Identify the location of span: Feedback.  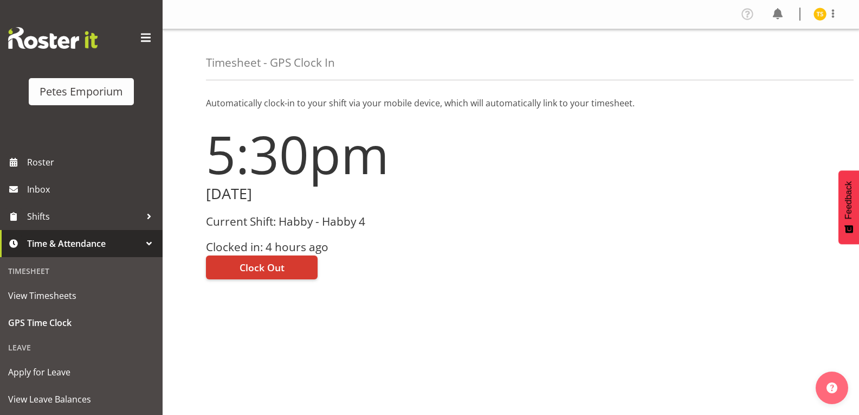
(849, 200).